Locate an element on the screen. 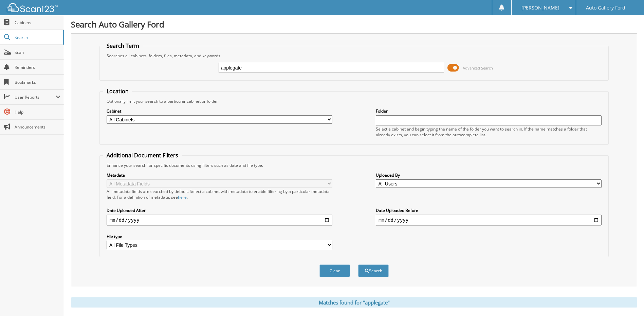  div: Enhance your search for specific documents using filters such as date and file type. is located at coordinates (354, 165).